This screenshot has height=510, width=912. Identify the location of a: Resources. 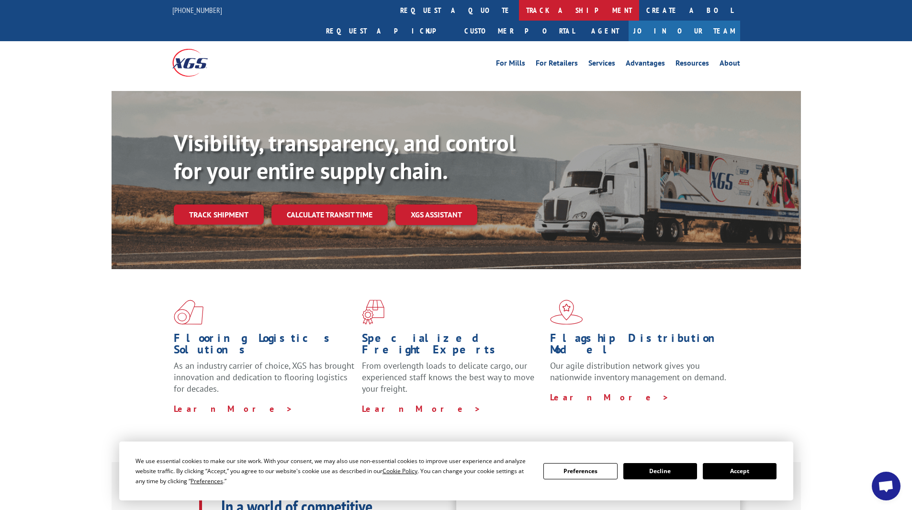
(692, 65).